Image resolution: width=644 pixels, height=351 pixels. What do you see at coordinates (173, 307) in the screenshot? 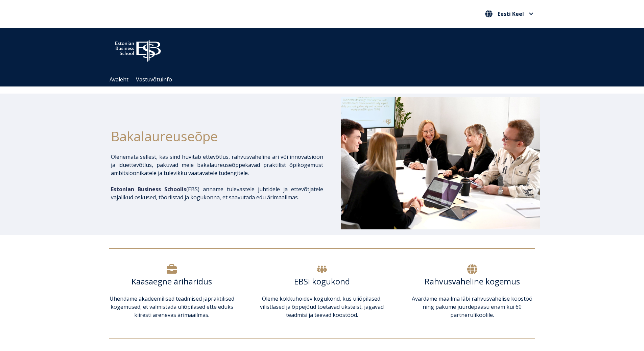
I see `span: praktilised kogemused, et valmistada üliõpilased ette eduks kiiresti arenevas ärimaailmas.` at bounding box center [173, 307].